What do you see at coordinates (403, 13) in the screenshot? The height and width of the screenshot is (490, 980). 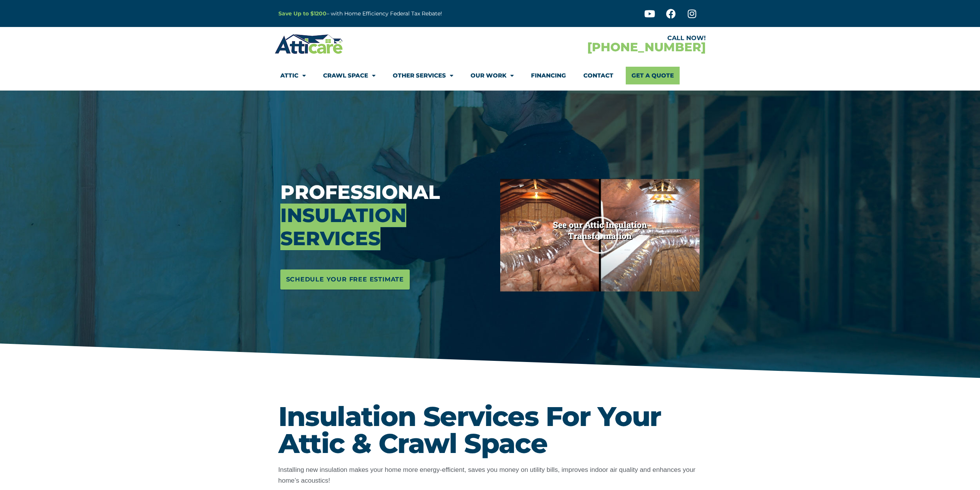 I see `p: – with Home Efficiency Federal Tax Rebate!` at bounding box center [403, 13].